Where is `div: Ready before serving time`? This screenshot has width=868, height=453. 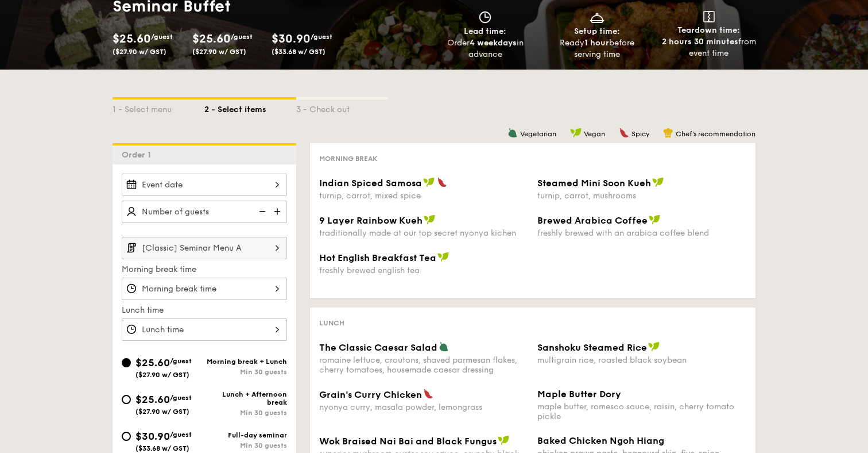 div: Ready before serving time is located at coordinates (597, 48).